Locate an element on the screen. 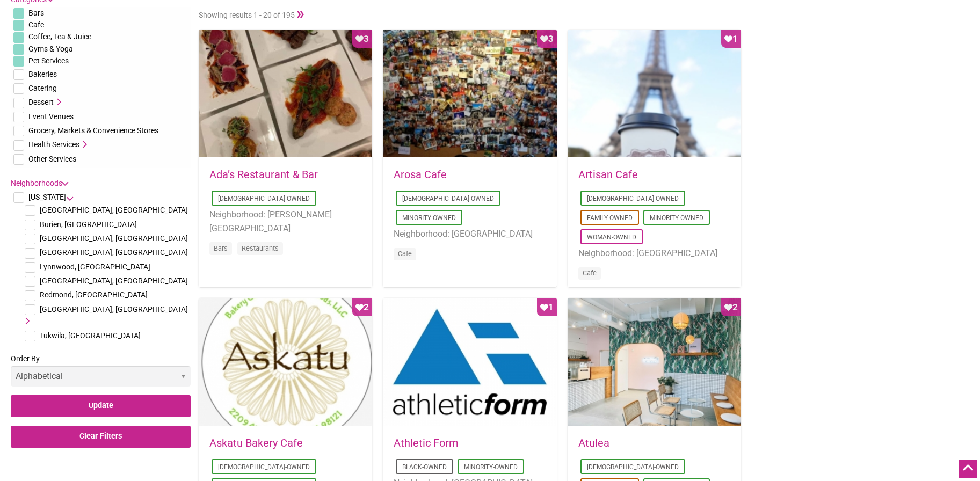 The height and width of the screenshot is (481, 980). span: Catering is located at coordinates (42, 88).